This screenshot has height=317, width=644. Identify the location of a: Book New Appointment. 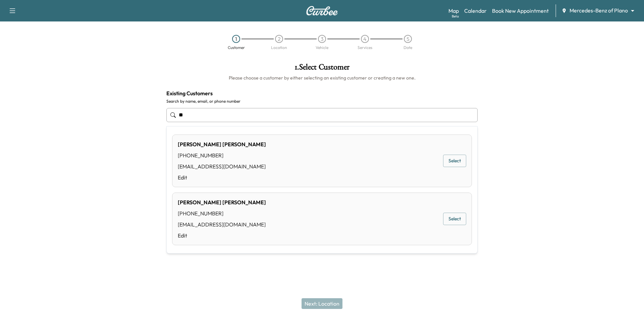
(521, 11).